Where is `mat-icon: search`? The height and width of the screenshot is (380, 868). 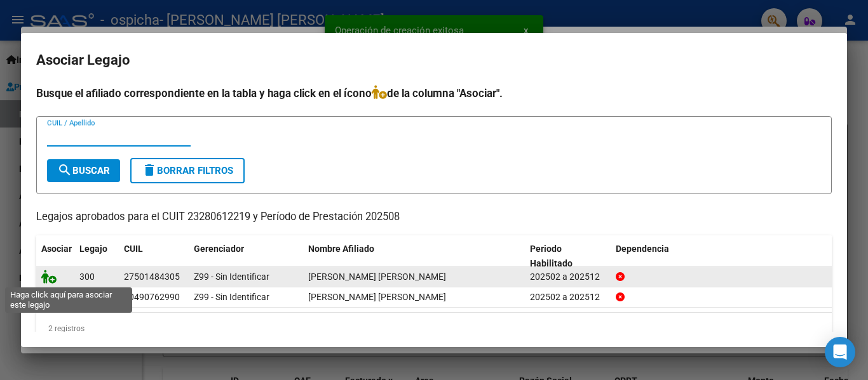
mat-icon: search is located at coordinates (65, 170).